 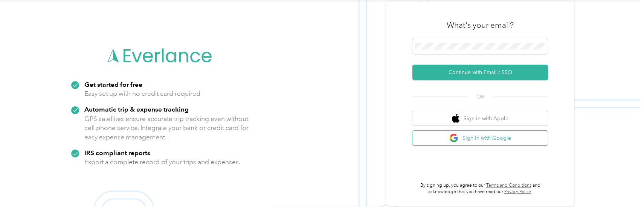 What do you see at coordinates (480, 118) in the screenshot?
I see `button: apple logoSign in with Apple` at bounding box center [480, 118].